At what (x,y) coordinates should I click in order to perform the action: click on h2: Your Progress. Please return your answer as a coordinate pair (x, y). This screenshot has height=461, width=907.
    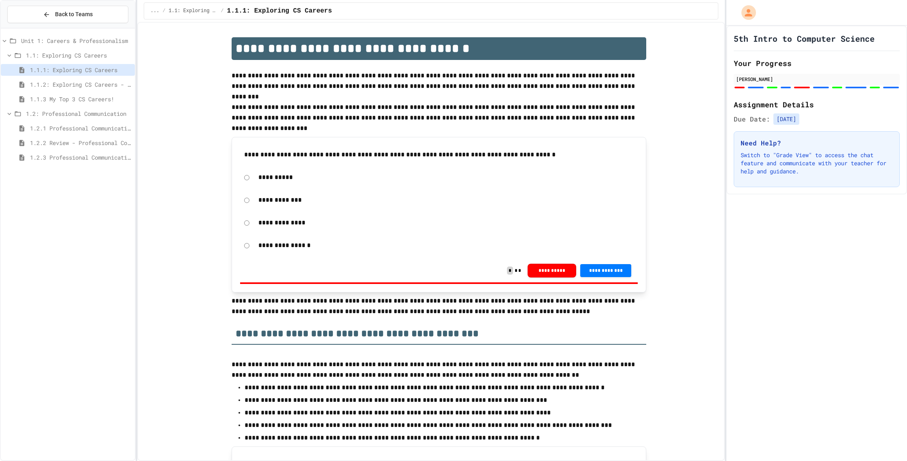
    Looking at the image, I should click on (817, 63).